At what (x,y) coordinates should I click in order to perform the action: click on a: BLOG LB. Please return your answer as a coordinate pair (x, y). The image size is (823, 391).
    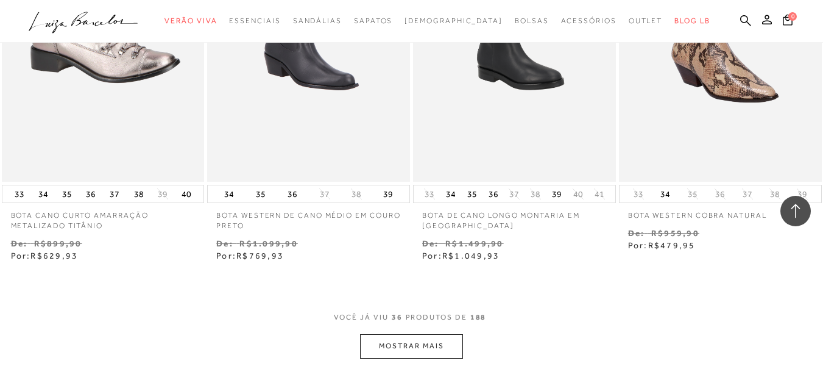
    Looking at the image, I should click on (692, 21).